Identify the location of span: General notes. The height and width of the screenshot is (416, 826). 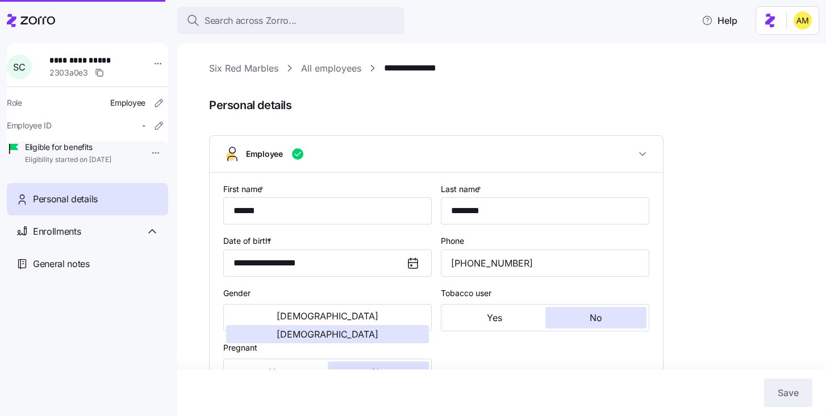
(61, 263).